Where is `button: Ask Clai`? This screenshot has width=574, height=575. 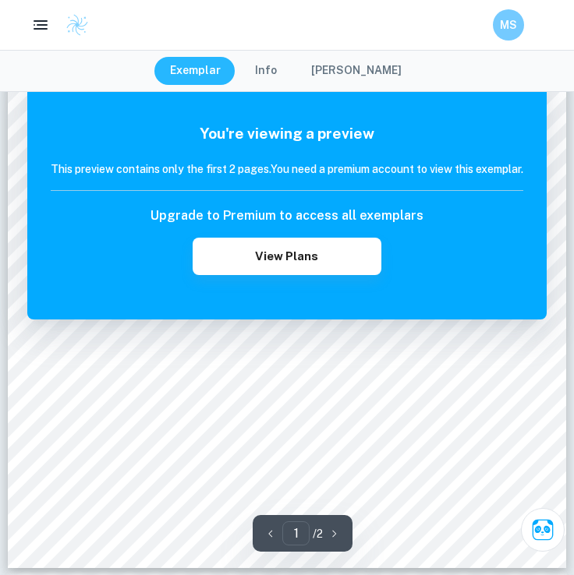 button: Ask Clai is located at coordinates (543, 530).